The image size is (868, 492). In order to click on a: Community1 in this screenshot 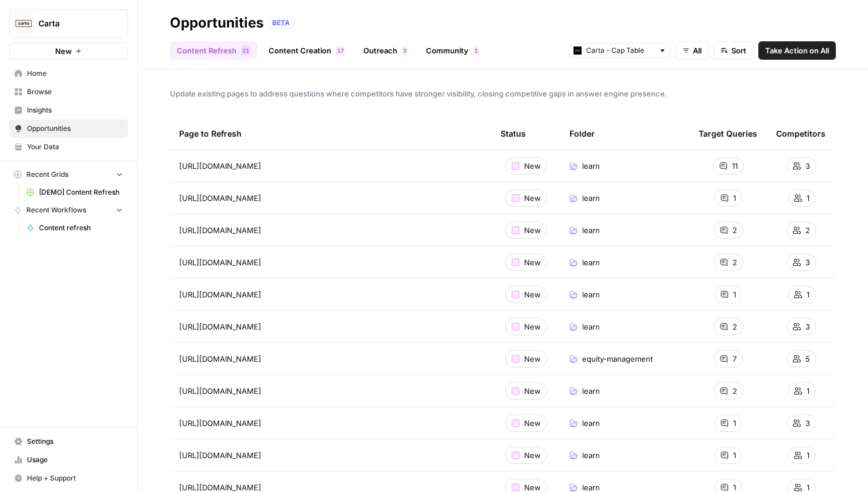, I will do `click(452, 51)`.